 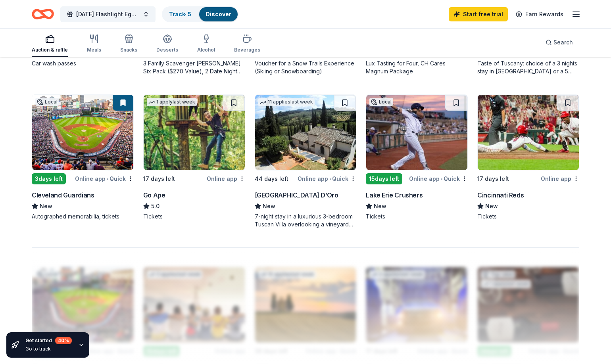 I want to click on button: Snacks, so click(x=128, y=44).